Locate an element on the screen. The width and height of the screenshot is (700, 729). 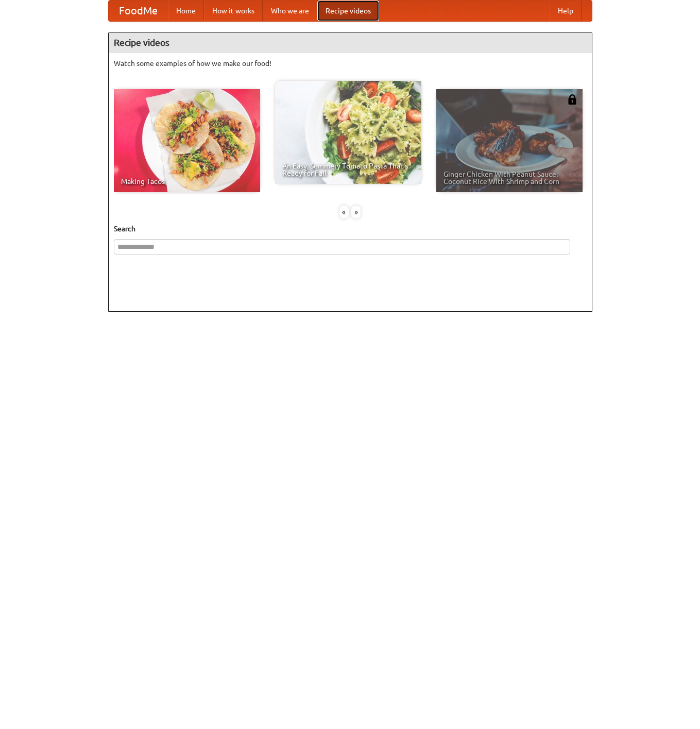
p: Watch some examples of how we make our food! is located at coordinates (350, 63).